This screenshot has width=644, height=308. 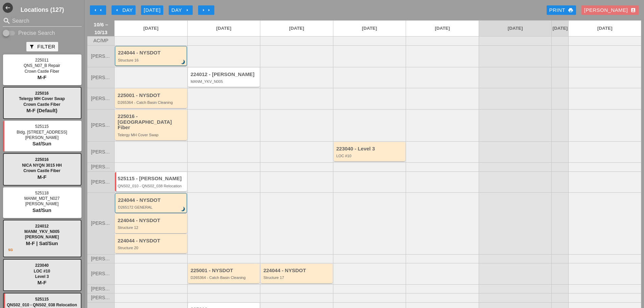 I want to click on div: Structure 20, so click(x=151, y=248).